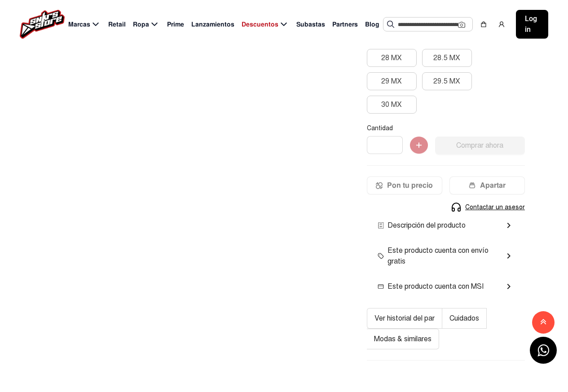  What do you see at coordinates (464, 319) in the screenshot?
I see `button: Cuidados` at bounding box center [464, 319].